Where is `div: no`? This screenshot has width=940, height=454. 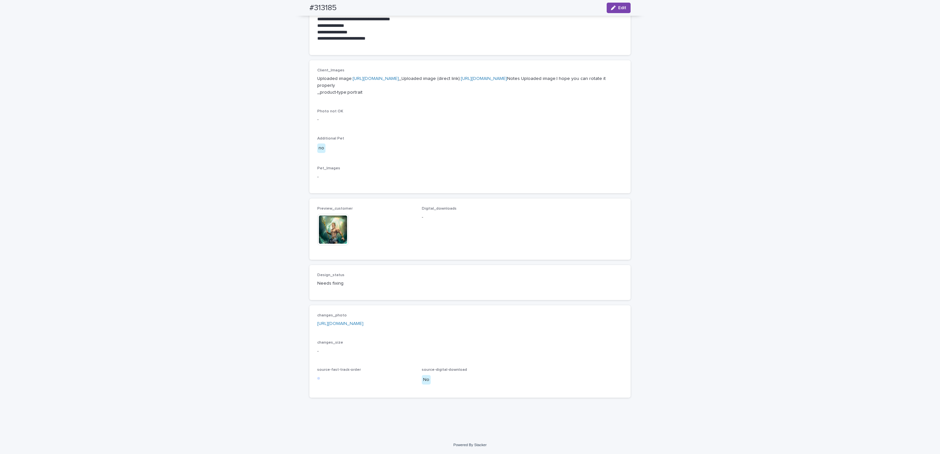 div: no is located at coordinates (321, 148).